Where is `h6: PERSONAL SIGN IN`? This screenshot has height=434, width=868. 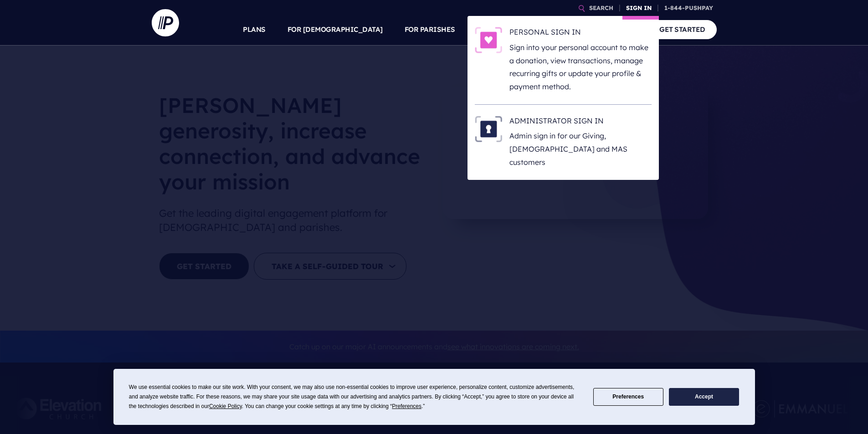 h6: PERSONAL SIGN IN is located at coordinates (580, 34).